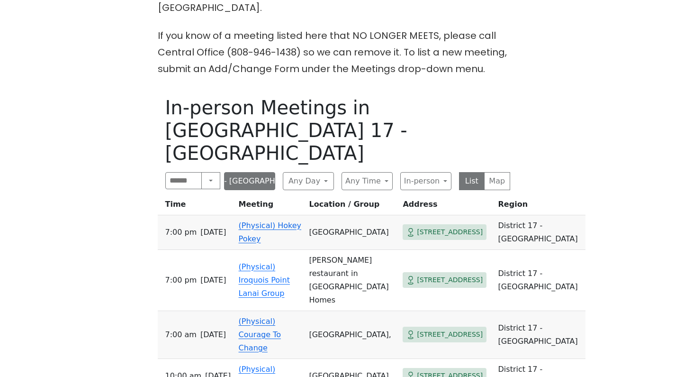 The image size is (675, 377). Describe the element at coordinates (472, 181) in the screenshot. I see `button: List` at that location.